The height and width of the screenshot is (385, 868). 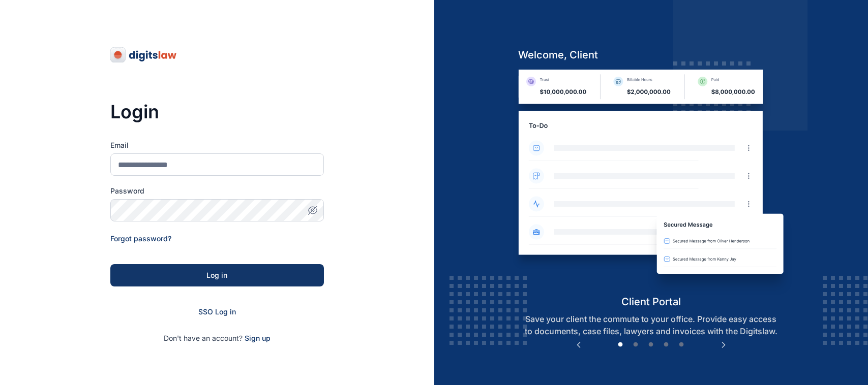 I want to click on h3: Login, so click(x=217, y=111).